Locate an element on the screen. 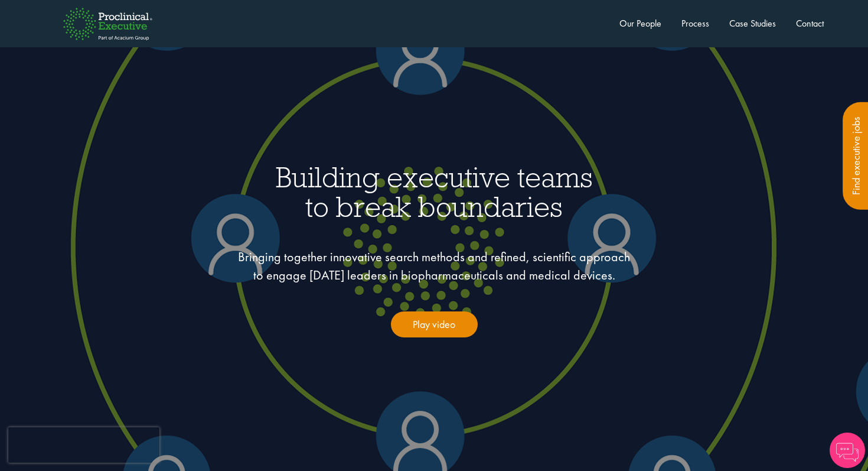  a: Our People is located at coordinates (641, 23).